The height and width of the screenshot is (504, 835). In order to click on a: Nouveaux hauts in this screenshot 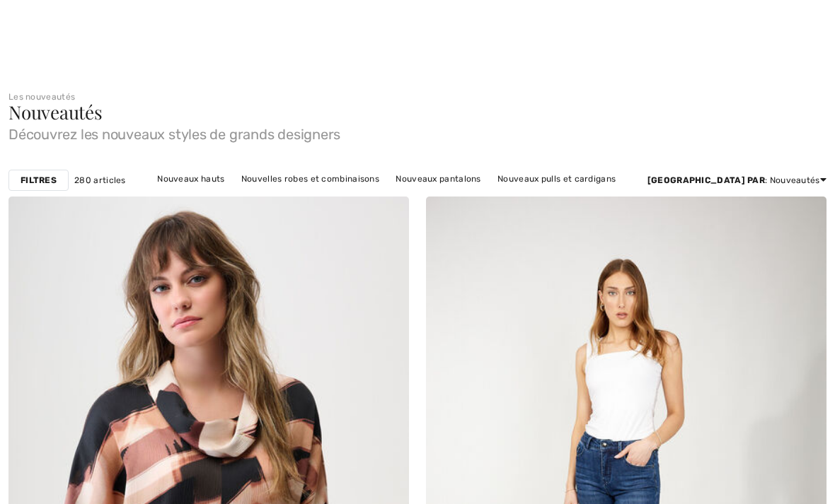, I will do `click(190, 179)`.